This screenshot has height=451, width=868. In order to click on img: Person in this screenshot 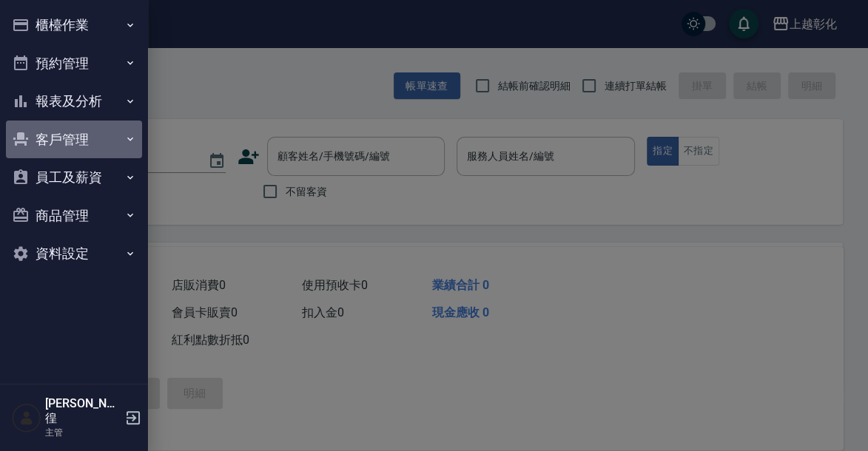, I will do `click(26, 418)`.